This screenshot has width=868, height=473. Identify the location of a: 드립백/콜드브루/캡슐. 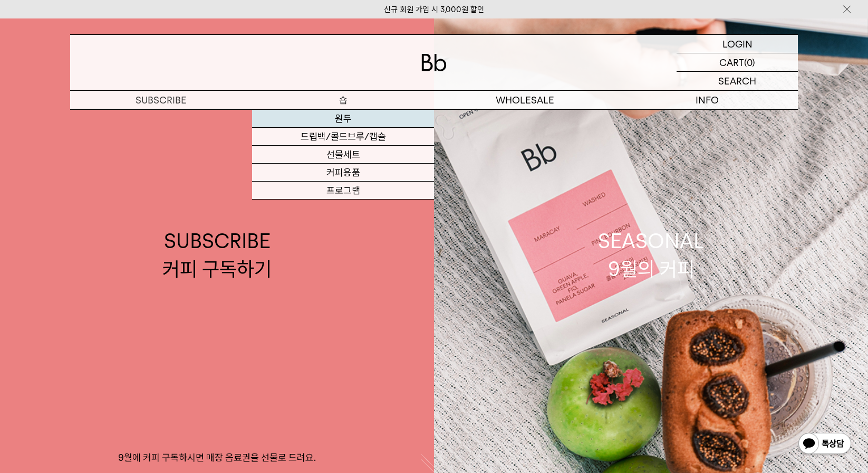
(343, 137).